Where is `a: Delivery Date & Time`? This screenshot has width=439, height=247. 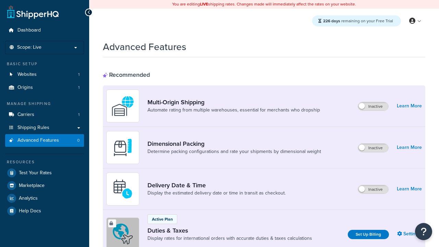
a: Delivery Date & Time is located at coordinates (217, 185).